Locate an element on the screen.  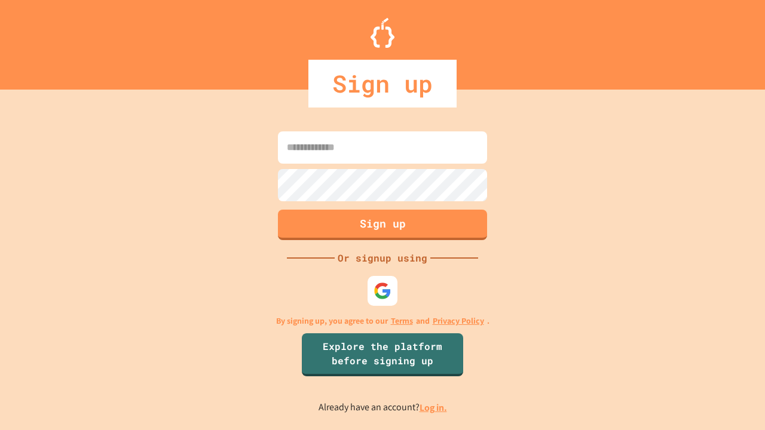
a: Explore the platform before signing up is located at coordinates (382, 355).